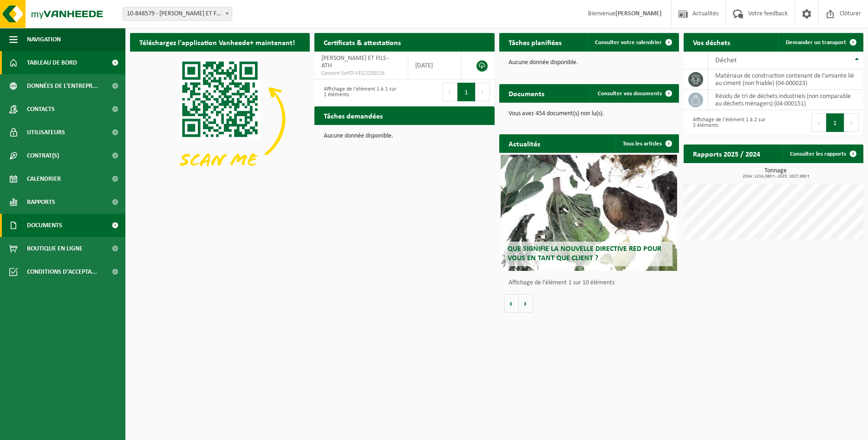 This screenshot has width=868, height=440. I want to click on span: Boutique en ligne, so click(55, 249).